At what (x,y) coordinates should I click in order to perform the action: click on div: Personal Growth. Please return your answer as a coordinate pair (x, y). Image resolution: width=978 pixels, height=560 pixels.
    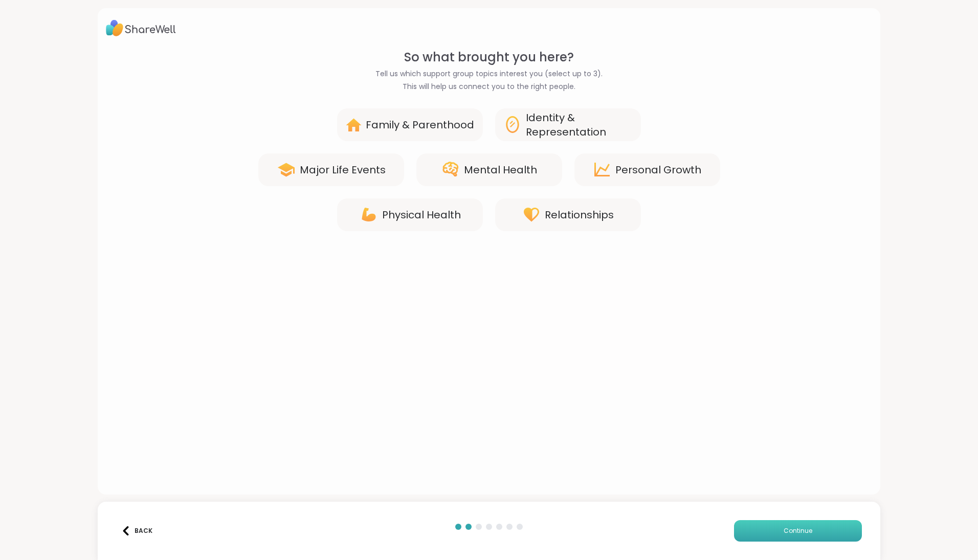
    Looking at the image, I should click on (659, 169).